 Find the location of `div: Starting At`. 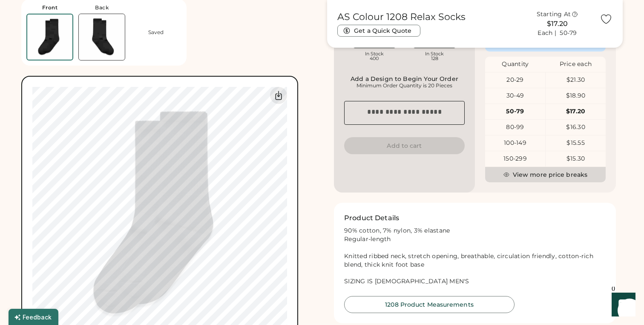

div: Starting At is located at coordinates (553, 14).